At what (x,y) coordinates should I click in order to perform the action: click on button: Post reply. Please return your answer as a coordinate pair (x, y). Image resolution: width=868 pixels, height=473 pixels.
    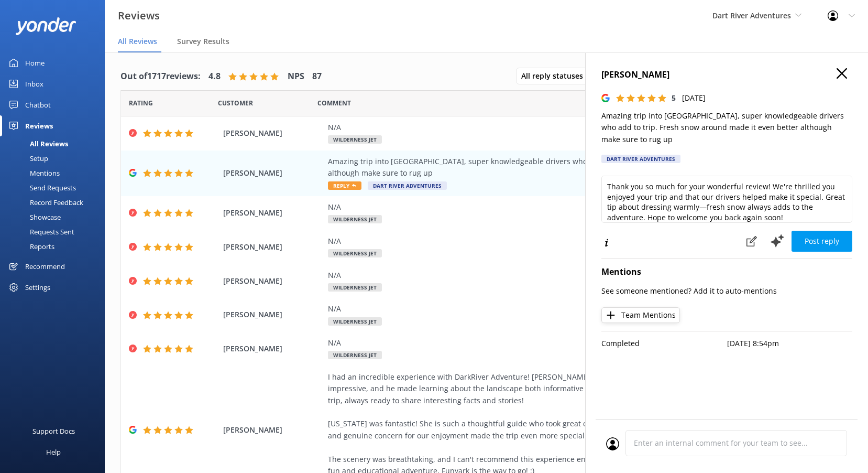
    Looking at the image, I should click on (823, 241).